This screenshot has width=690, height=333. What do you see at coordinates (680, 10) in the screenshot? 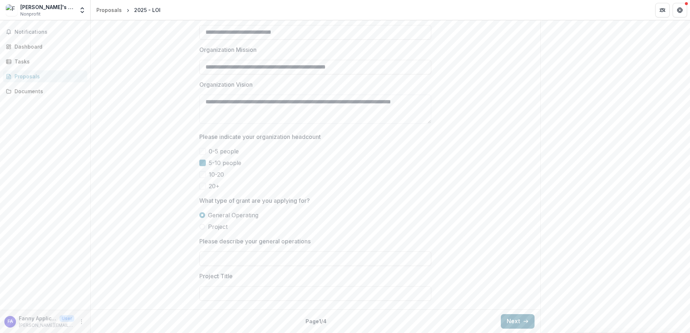
I see `button: Get Help` at bounding box center [680, 10].